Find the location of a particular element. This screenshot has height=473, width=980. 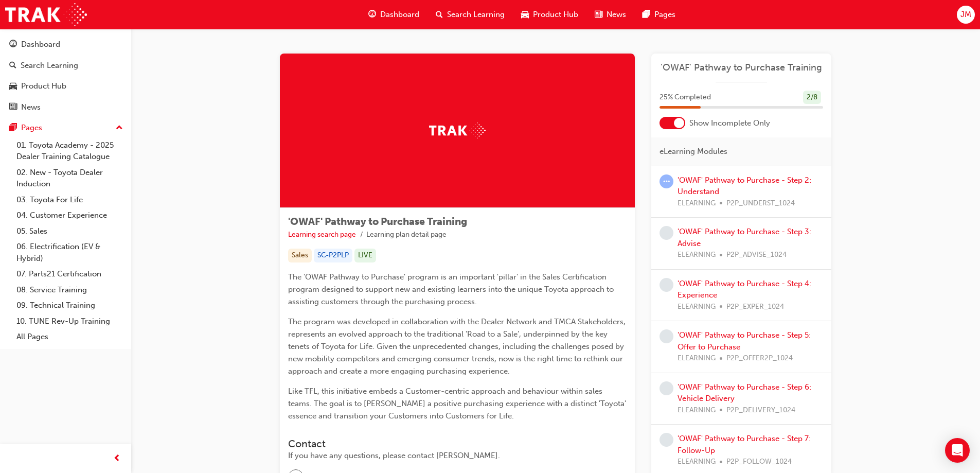

a: 'OWAF' Pathway to Purchase - Step 4: Experience is located at coordinates (744, 289).